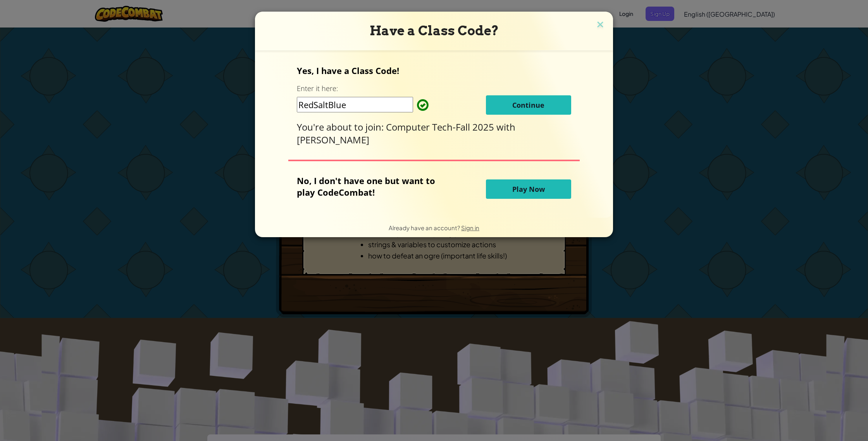 The height and width of the screenshot is (441, 868). I want to click on span: Sign in, so click(470, 227).